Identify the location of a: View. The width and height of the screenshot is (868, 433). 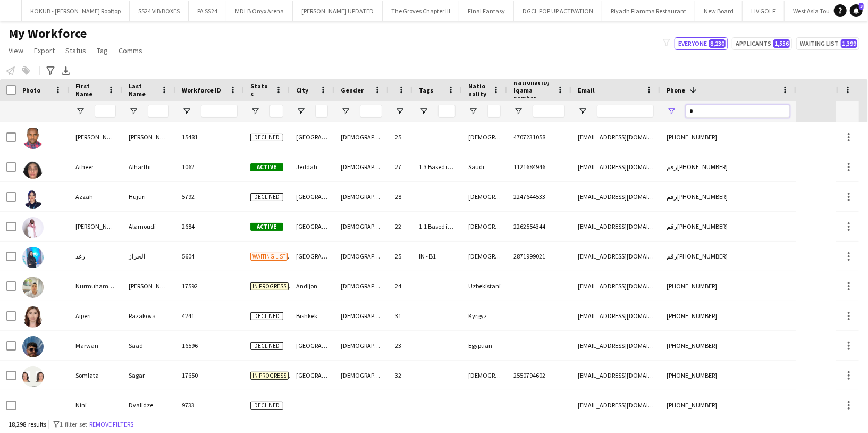
(16, 51).